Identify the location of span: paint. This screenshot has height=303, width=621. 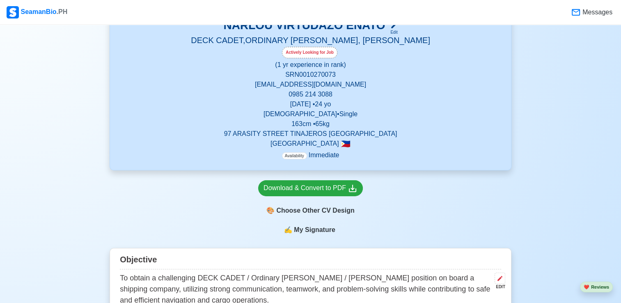
(270, 210).